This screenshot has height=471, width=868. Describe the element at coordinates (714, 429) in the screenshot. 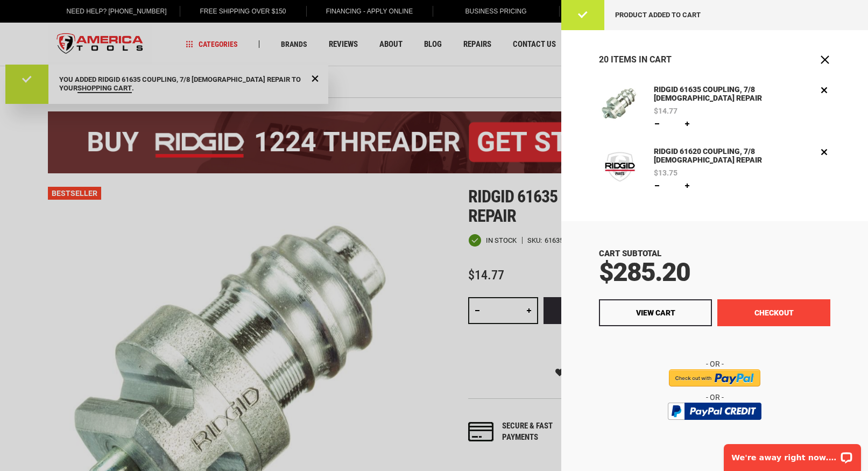

I see `img: btn_bml_text.png` at that location.